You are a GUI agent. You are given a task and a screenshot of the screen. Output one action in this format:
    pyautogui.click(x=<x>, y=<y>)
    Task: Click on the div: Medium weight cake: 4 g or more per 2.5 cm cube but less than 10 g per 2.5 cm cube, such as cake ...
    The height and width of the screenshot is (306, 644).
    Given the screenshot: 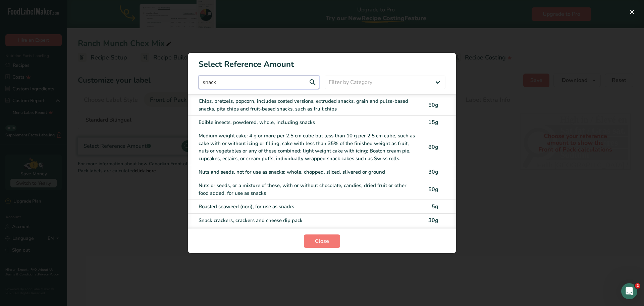 What is the action you would take?
    pyautogui.click(x=308, y=147)
    